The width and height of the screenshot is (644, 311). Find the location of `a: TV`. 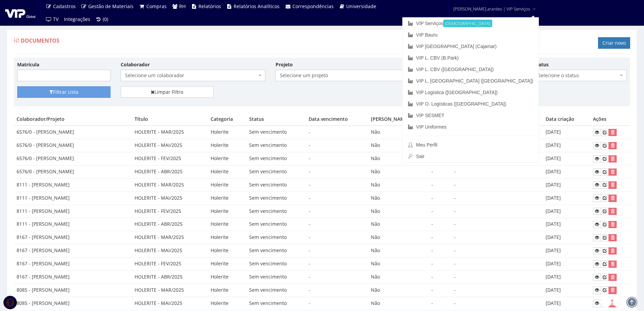

a: TV is located at coordinates (52, 19).